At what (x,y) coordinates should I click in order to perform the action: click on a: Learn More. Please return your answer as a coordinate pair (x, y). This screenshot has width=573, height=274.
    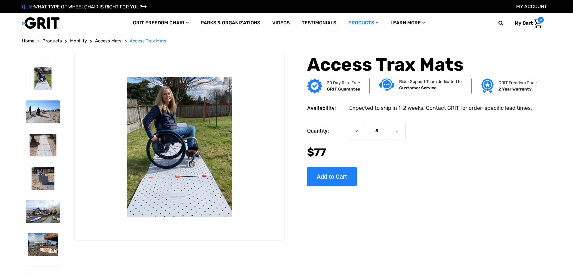
    Looking at the image, I should click on (408, 23).